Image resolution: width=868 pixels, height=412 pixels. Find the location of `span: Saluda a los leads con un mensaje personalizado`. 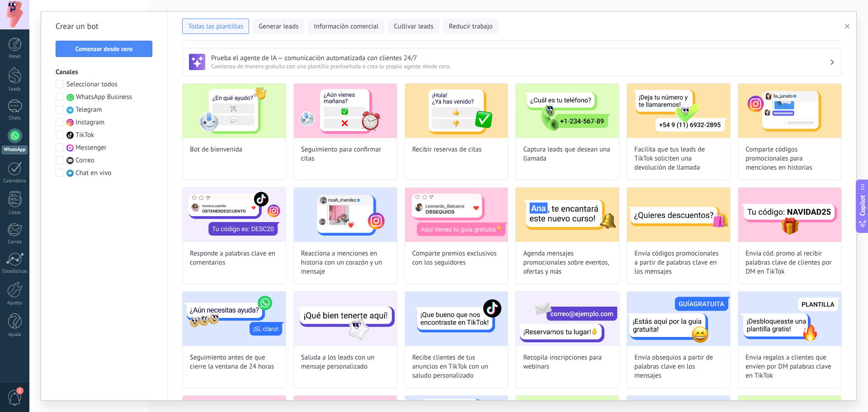

span: Saluda a los leads con un mensaje personalizado is located at coordinates (346, 362).